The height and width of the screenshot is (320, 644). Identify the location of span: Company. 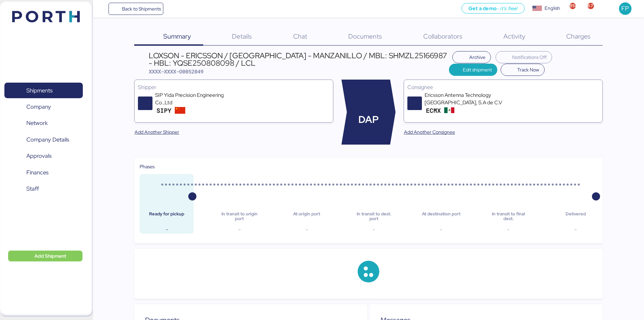
(39, 107).